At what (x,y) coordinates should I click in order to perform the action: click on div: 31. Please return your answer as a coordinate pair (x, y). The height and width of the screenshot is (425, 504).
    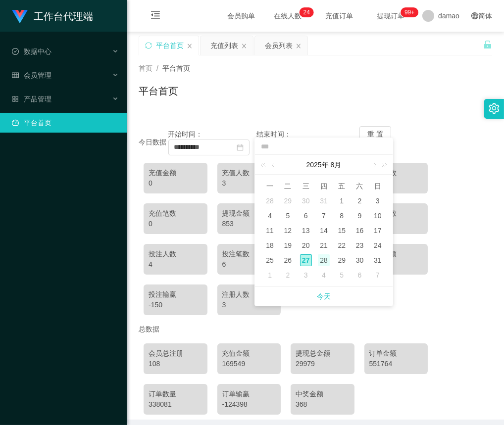
    Looking at the image, I should click on (324, 201).